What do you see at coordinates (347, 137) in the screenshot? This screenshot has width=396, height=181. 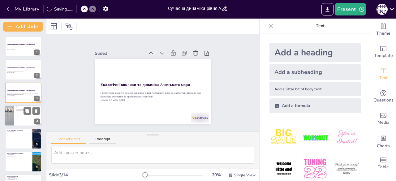 I see `img: 3.jpeg` at bounding box center [347, 137].